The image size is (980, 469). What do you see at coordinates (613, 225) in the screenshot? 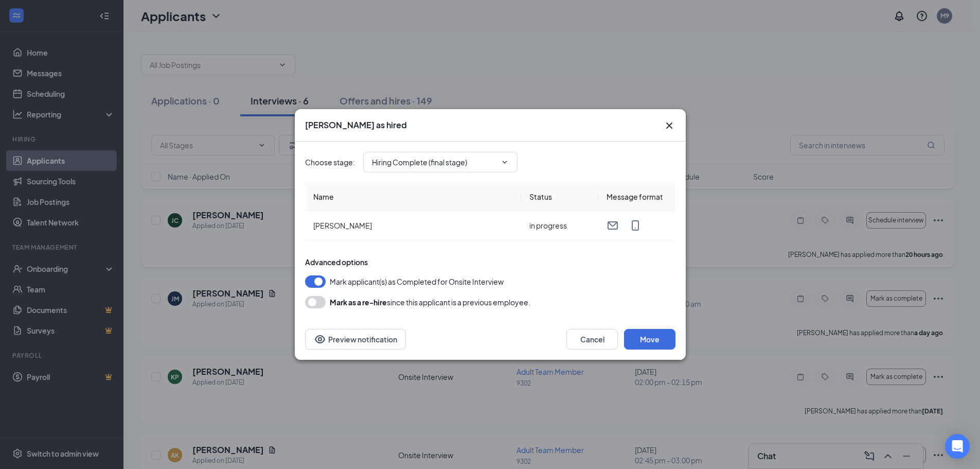
I see `svg: Email` at bounding box center [613, 225].